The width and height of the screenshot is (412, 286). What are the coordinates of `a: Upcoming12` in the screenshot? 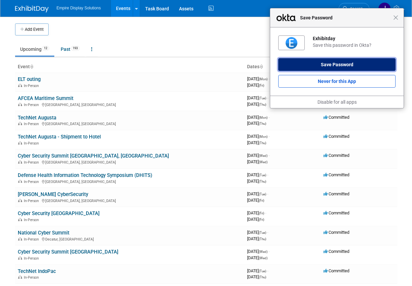 It's located at (34, 49).